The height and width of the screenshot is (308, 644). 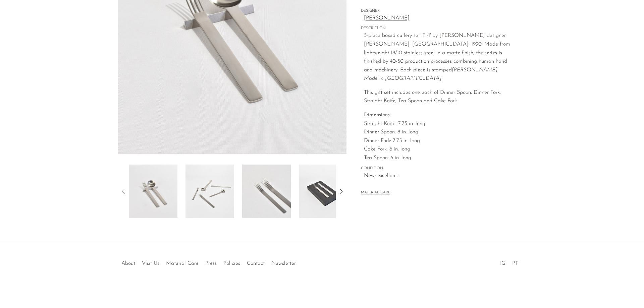 I want to click on button: MATERIAL CARE, so click(x=376, y=192).